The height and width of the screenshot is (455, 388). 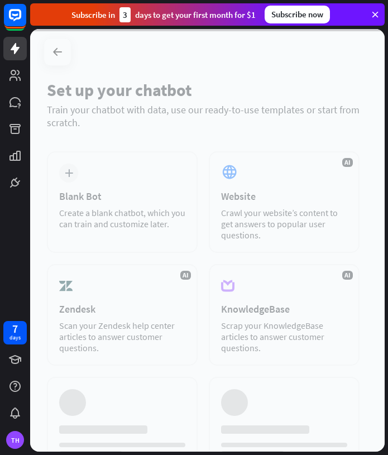 I want to click on div: Subscribe in days to get your first month for $1, so click(x=164, y=15).